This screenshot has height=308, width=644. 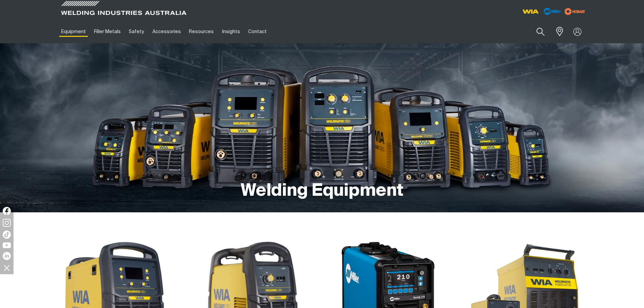 I want to click on a: Resources, so click(x=201, y=31).